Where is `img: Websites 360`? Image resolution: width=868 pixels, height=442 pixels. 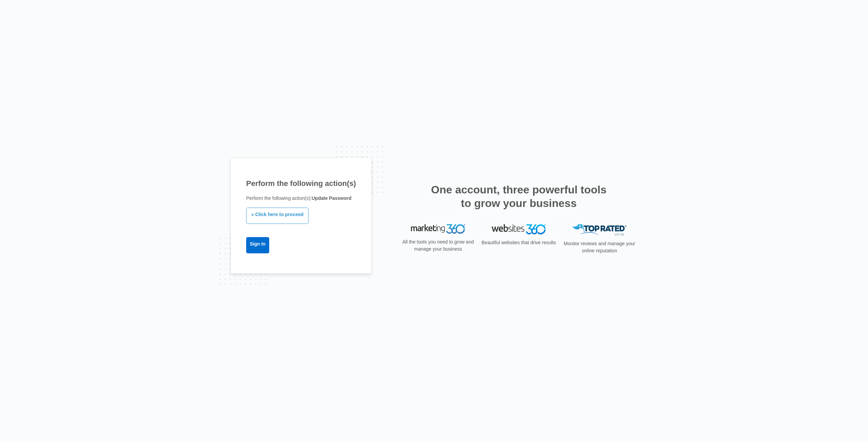 img: Websites 360 is located at coordinates (519, 229).